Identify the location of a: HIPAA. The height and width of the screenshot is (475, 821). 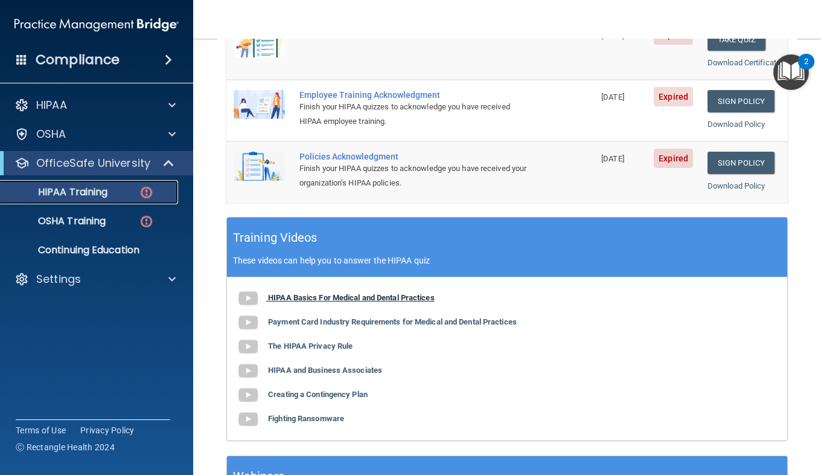
(95, 105).